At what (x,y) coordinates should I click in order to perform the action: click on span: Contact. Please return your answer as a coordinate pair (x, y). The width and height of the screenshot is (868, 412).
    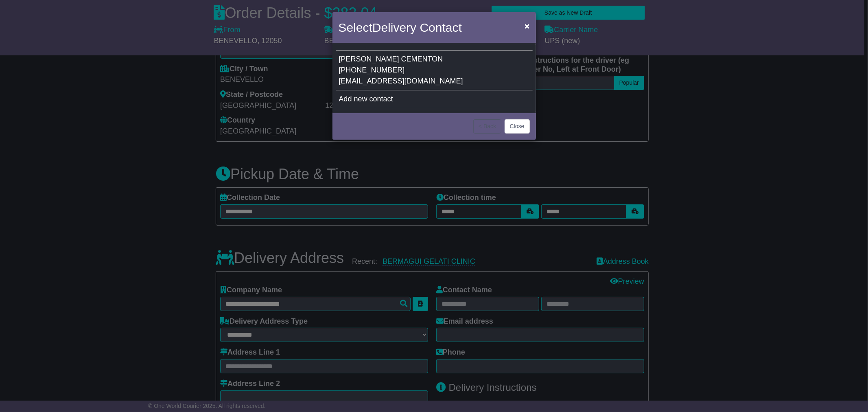
    Looking at the image, I should click on (440, 27).